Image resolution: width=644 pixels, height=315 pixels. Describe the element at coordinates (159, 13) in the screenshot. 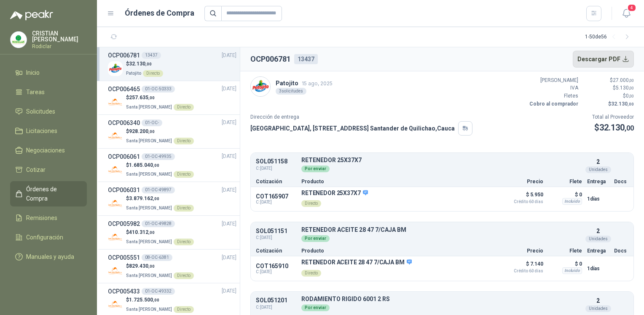

I see `h1: Órdenes de Compra` at that location.